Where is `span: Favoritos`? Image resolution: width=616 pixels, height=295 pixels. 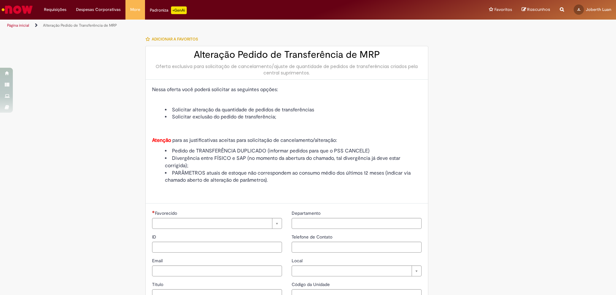
span: Favoritos is located at coordinates (503, 10).